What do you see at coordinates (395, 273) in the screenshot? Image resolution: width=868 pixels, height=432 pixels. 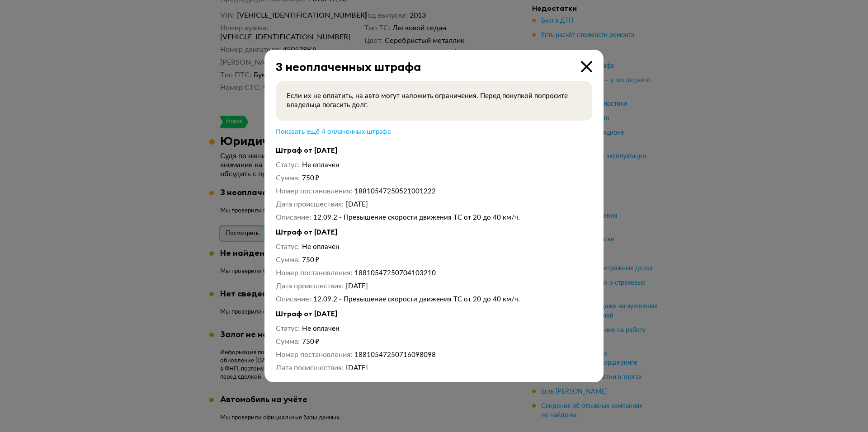 I see `span: 18810547250704103210` at bounding box center [395, 273].